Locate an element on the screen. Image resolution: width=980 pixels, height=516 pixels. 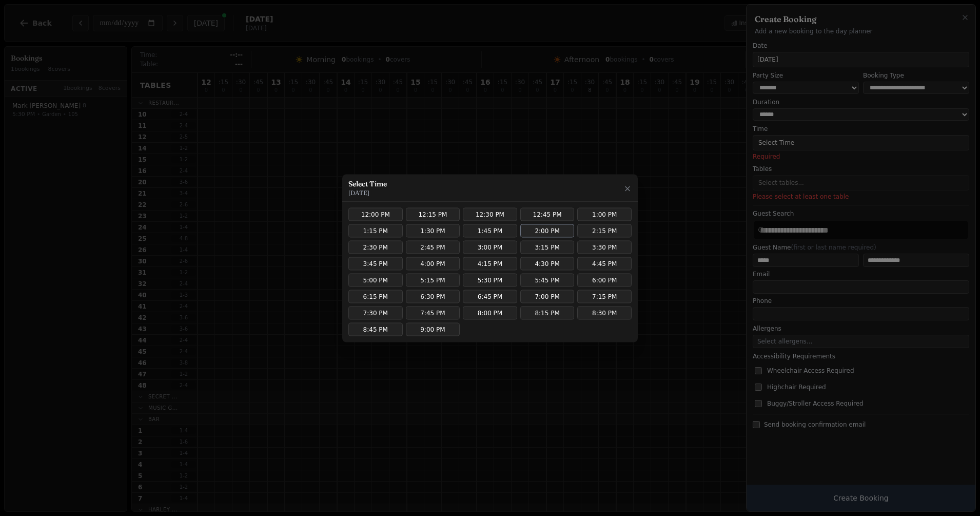
button: 4:30 PM is located at coordinates (548, 264).